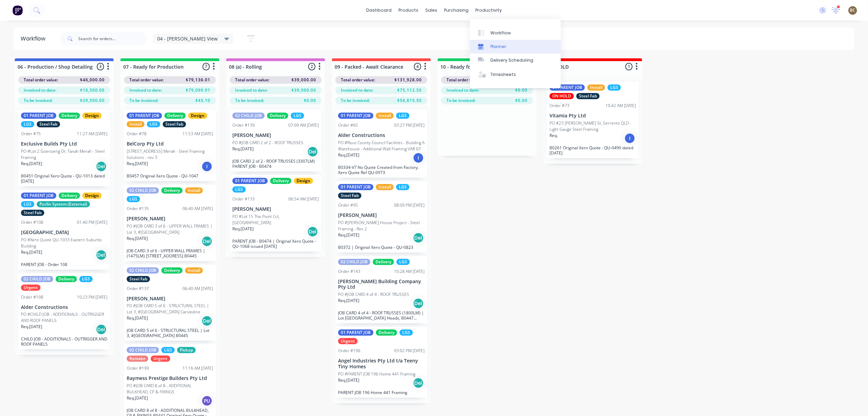 The height and width of the screenshot is (416, 868). Describe the element at coordinates (112, 39) in the screenshot. I see `input: Search for orders...` at that location.